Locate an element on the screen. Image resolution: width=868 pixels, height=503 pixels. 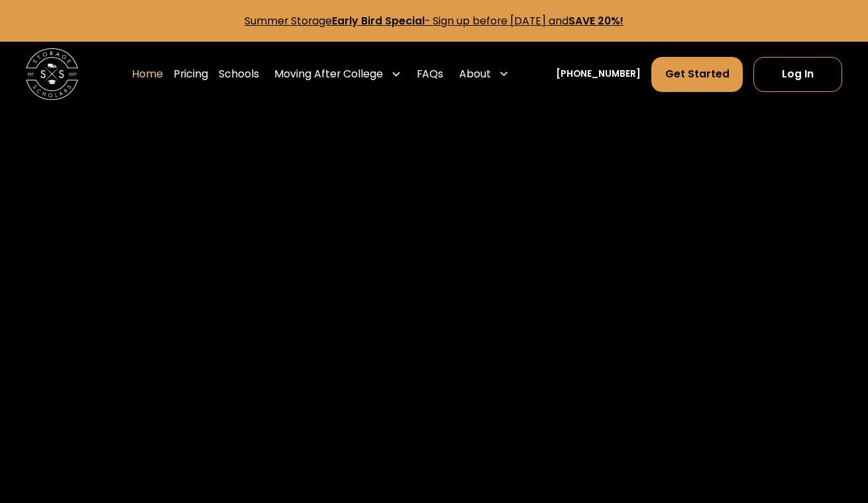
a: Schools is located at coordinates (239, 74).